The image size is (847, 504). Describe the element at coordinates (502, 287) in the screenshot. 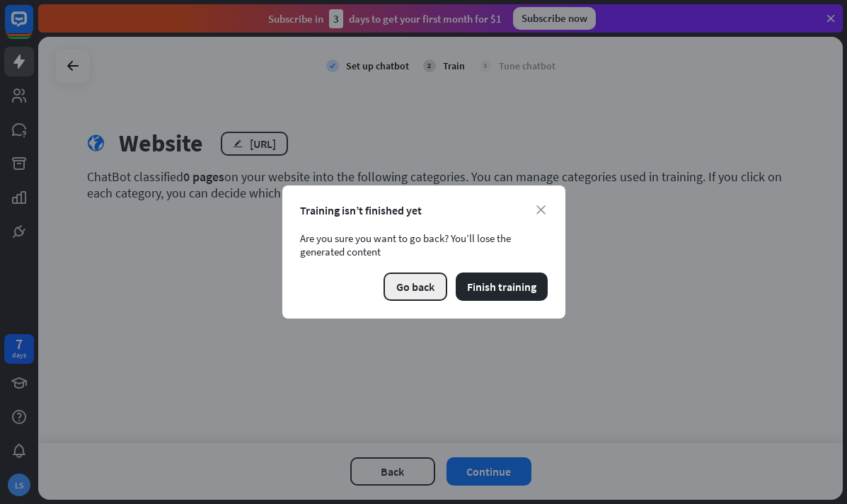

I see `button: Finish training` at that location.